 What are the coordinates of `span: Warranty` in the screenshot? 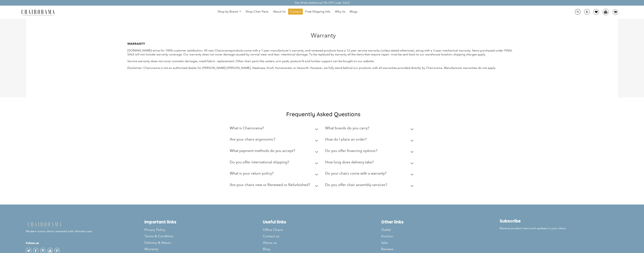 It's located at (151, 249).